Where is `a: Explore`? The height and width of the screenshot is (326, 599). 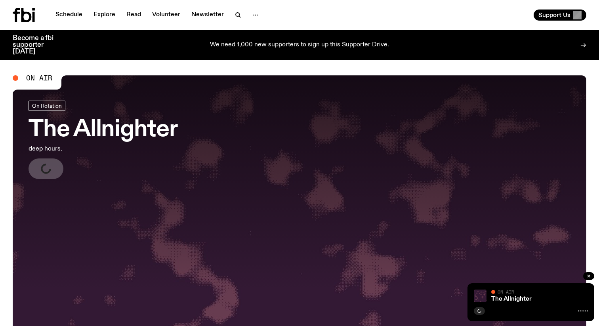
a: Explore is located at coordinates (104, 15).